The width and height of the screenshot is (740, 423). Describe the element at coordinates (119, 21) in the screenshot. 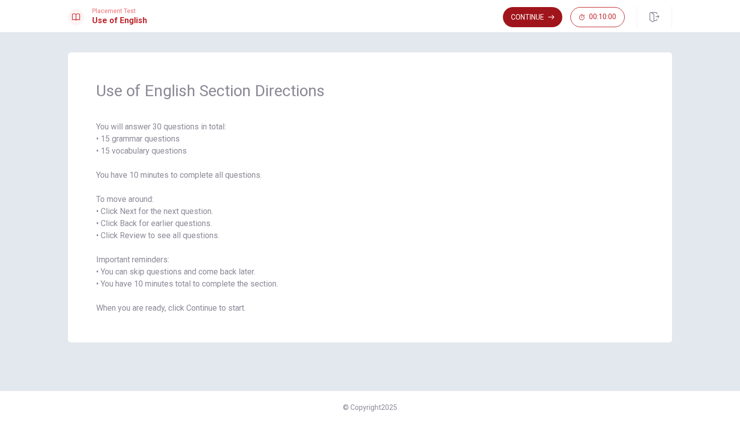

I see `h1: Use of English` at that location.